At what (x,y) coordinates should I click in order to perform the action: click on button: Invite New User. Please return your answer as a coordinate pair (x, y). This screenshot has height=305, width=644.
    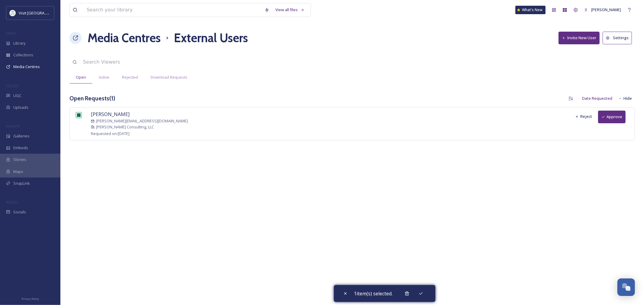
    Looking at the image, I should click on (579, 37).